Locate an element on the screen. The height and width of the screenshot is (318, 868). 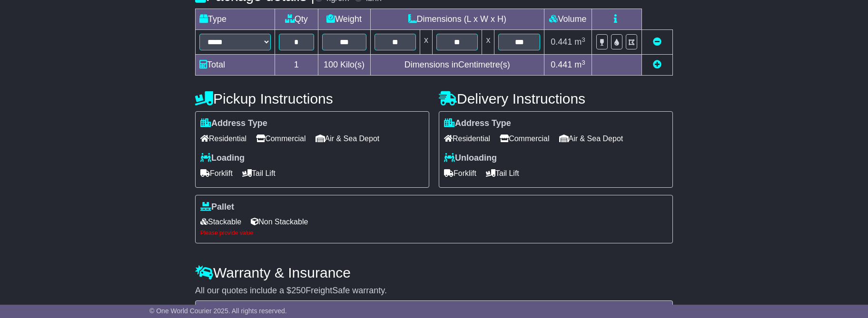
span: Non Stackable is located at coordinates (279, 222).